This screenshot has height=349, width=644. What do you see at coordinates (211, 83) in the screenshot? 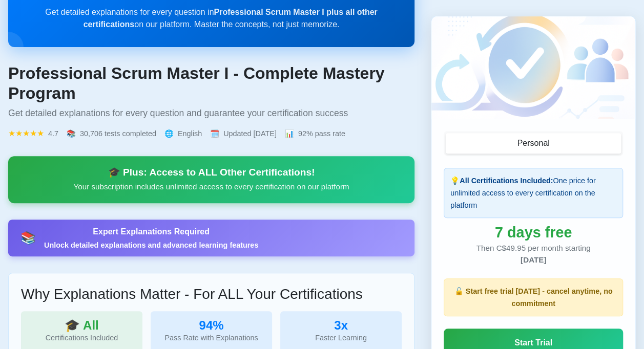
I see `h1: Professional Scrum Master I - Complete Mastery Program` at bounding box center [211, 83].